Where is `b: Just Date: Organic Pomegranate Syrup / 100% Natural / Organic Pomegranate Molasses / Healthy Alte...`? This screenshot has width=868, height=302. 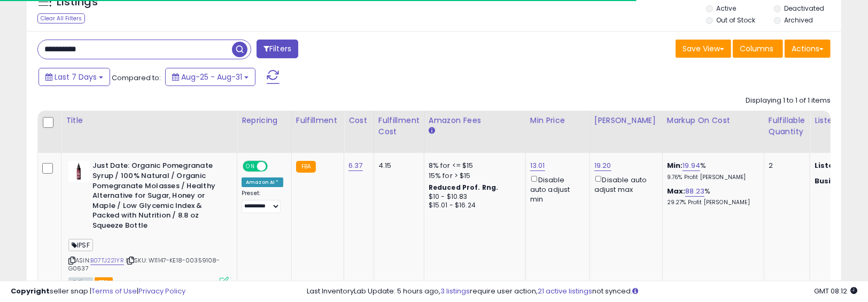
b: Just Date: Organic Pomegranate Syrup / 100% Natural / Organic Pomegranate Molasses / Healthy Alte... is located at coordinates (157, 197).